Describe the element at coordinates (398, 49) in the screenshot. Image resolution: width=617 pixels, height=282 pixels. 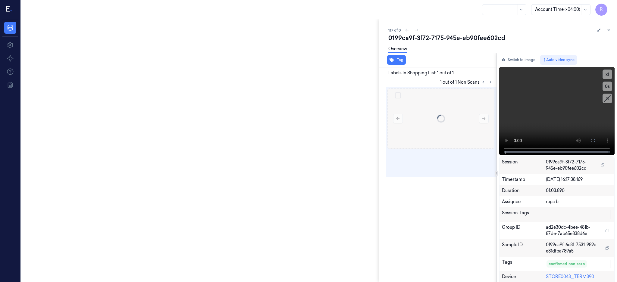
I see `a: Overview` at that location.